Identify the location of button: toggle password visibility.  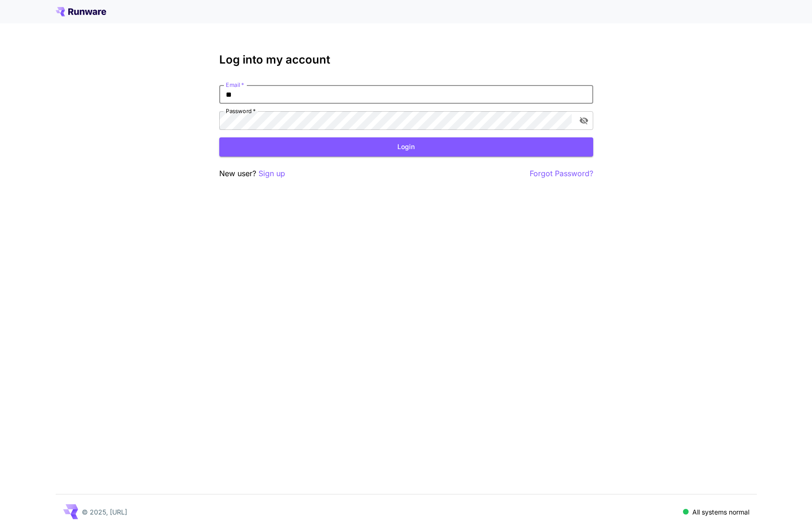
(584, 121).